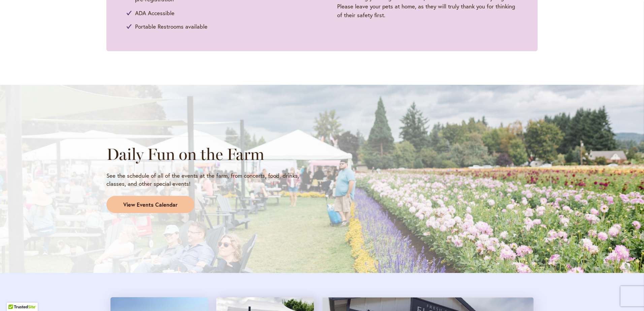  I want to click on p: See the schedule of all of the events at the farm, from concerts, food, drinks, classes, and othe..., so click(211, 180).